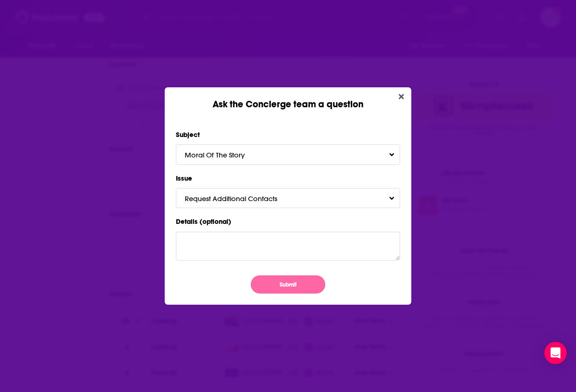 This screenshot has width=576, height=392. Describe the element at coordinates (288, 284) in the screenshot. I see `button: Submit` at that location.